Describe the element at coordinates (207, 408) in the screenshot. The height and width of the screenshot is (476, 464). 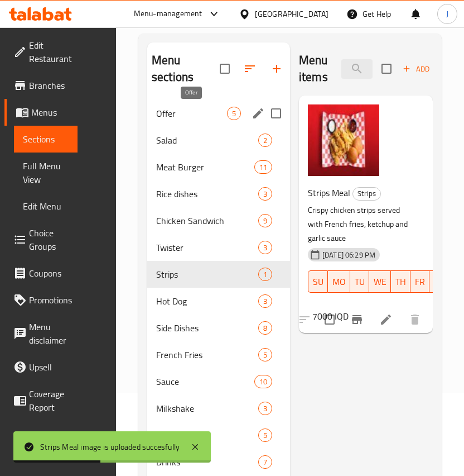
I see `span: Milkshake` at that location.